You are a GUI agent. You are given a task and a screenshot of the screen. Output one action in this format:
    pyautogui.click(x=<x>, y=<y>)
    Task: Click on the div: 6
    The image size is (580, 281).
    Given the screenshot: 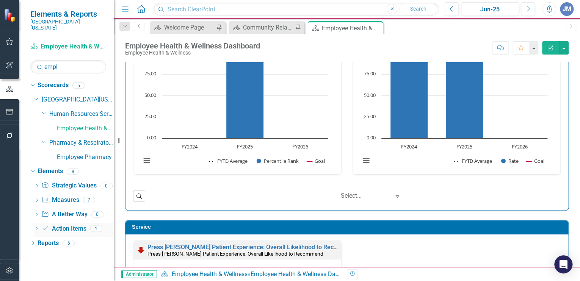 What is the action you would take?
    pyautogui.click(x=69, y=243)
    